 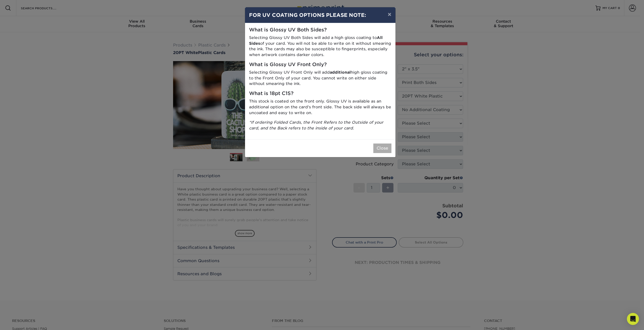 What do you see at coordinates (316, 41) in the screenshot?
I see `strong: All Sides` at bounding box center [316, 41].